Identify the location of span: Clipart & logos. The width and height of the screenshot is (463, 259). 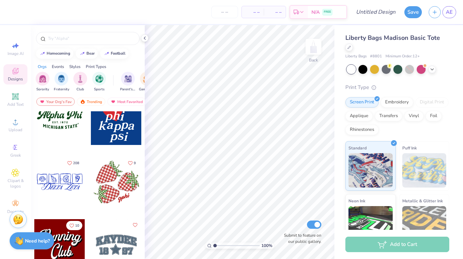
(15, 183).